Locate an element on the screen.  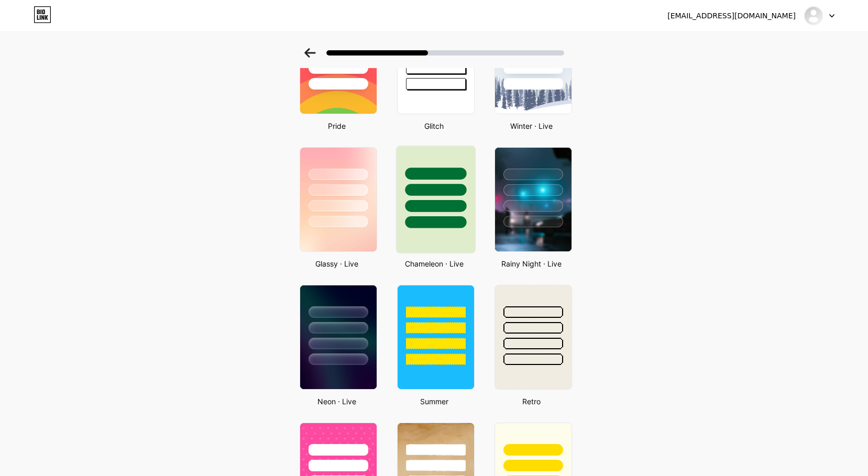
img: natureonloy is located at coordinates (814, 15).